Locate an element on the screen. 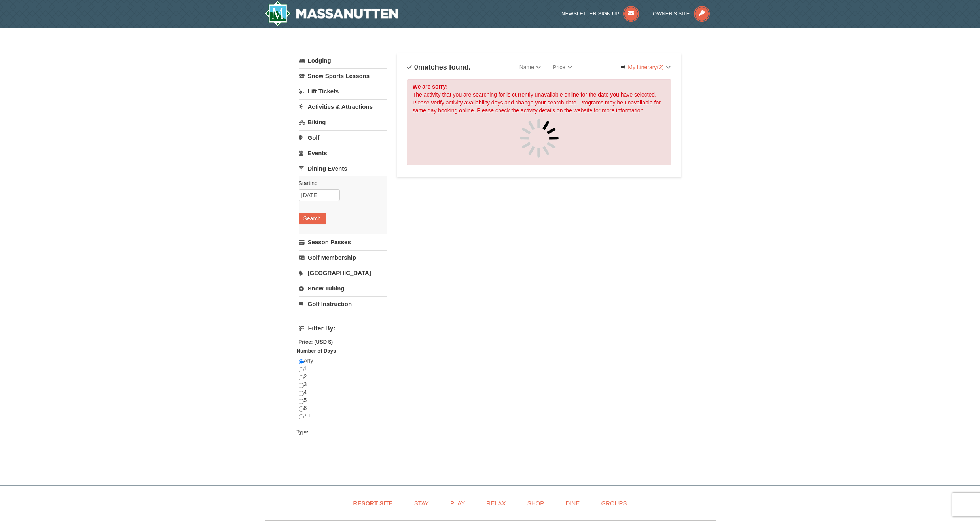 The image size is (980, 522). a: Lift Tickets is located at coordinates (342, 91).